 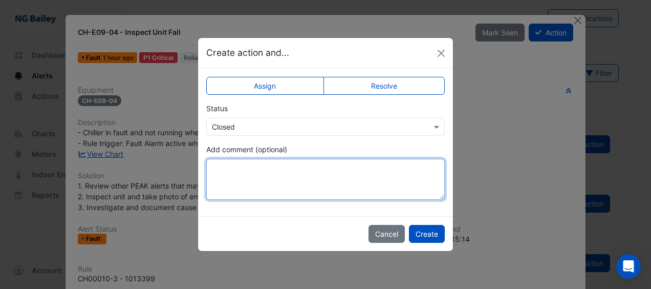 I want to click on label: Status, so click(x=217, y=108).